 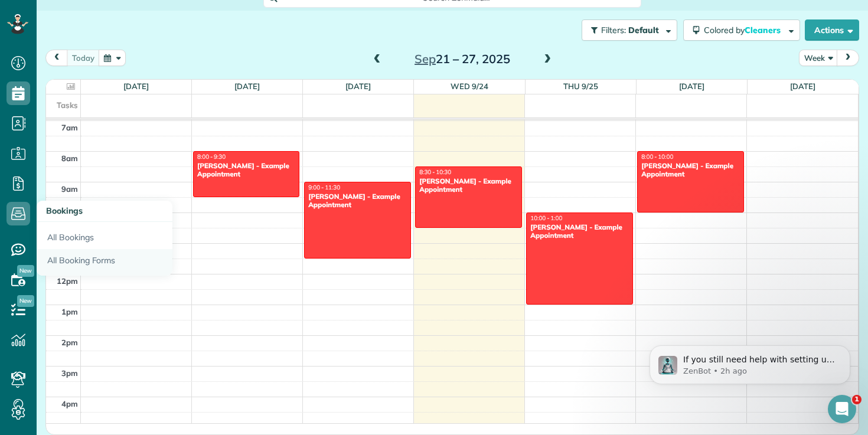 I want to click on button: Filters: Default, so click(x=630, y=31).